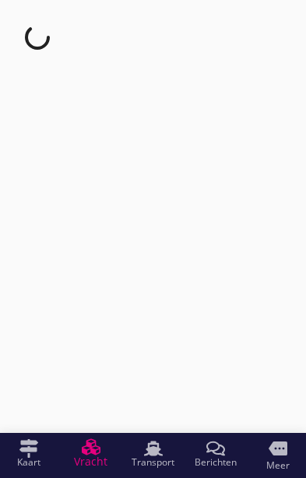 The width and height of the screenshot is (306, 478). I want to click on a: Vracht, so click(91, 454).